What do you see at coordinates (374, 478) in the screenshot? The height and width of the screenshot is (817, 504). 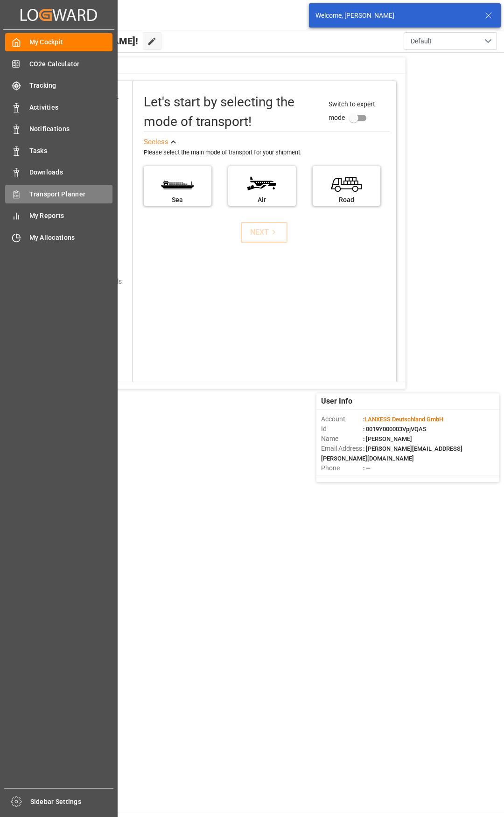 I see `span: : Shipper` at bounding box center [374, 478].